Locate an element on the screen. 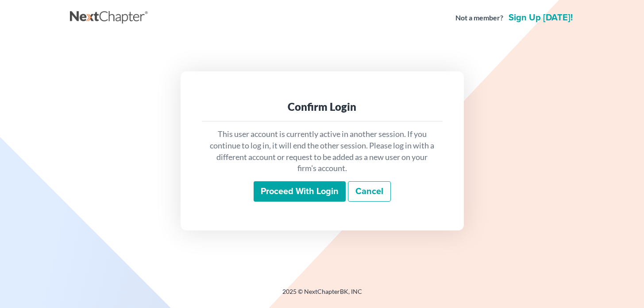 Image resolution: width=644 pixels, height=308 pixels. p: This user account is currently active in another session. If you continue to log in, it will end ... is located at coordinates (323, 151).